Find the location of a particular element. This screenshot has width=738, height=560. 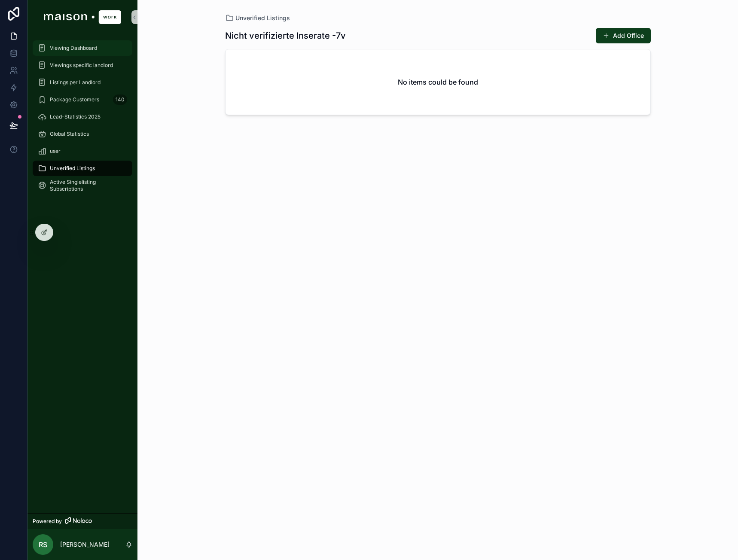

a: Add Office is located at coordinates (623, 36).